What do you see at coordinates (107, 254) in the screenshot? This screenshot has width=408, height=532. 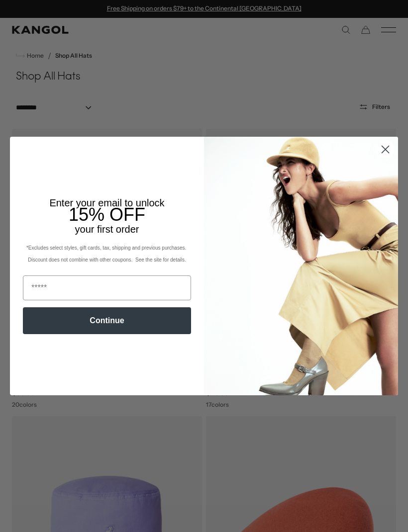 I see `span: *Excludes select styles, gift cards, tax, shipping and previous purchases. Discount does not comb...` at bounding box center [107, 254].